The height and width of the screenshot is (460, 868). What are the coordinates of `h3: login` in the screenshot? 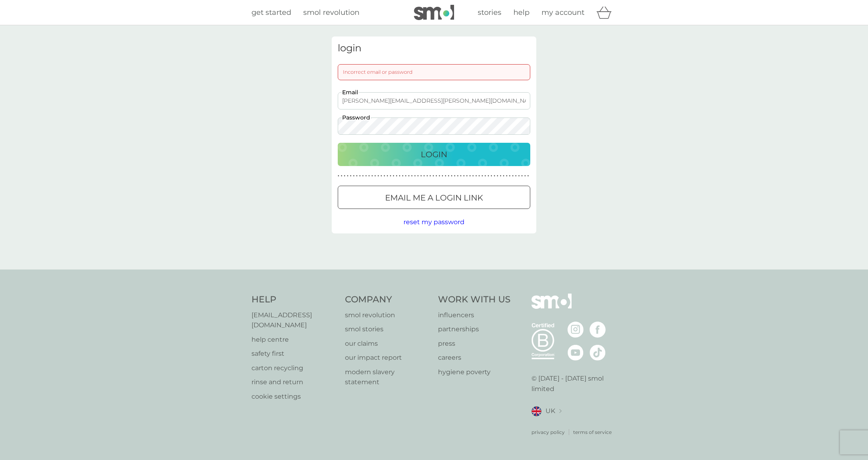 It's located at (434, 48).